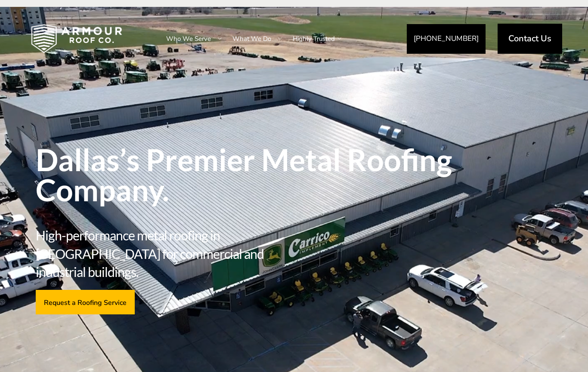 This screenshot has width=588, height=372. I want to click on span: Dallas’s Premier Metal Roofing Company., so click(294, 175).